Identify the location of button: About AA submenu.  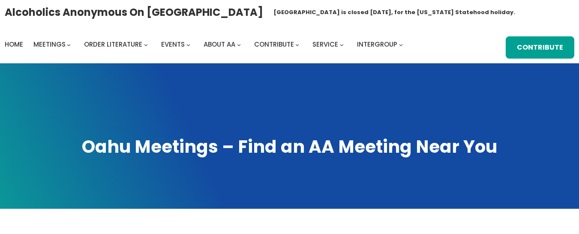
(239, 44).